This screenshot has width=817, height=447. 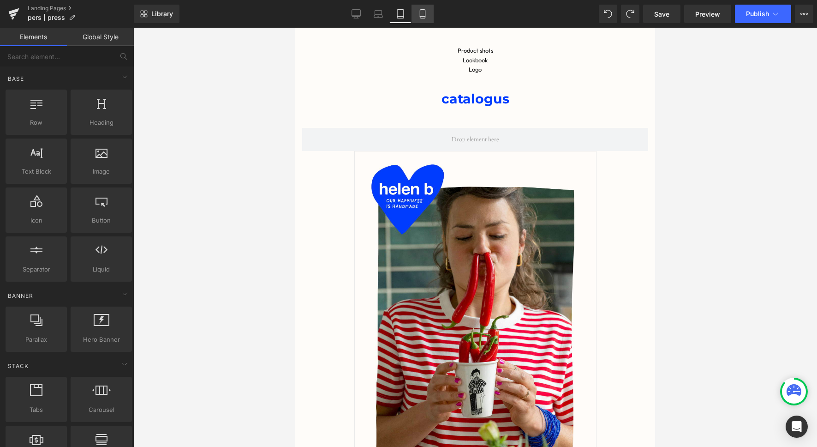 What do you see at coordinates (378, 14) in the screenshot?
I see `a: Laptop` at bounding box center [378, 14].